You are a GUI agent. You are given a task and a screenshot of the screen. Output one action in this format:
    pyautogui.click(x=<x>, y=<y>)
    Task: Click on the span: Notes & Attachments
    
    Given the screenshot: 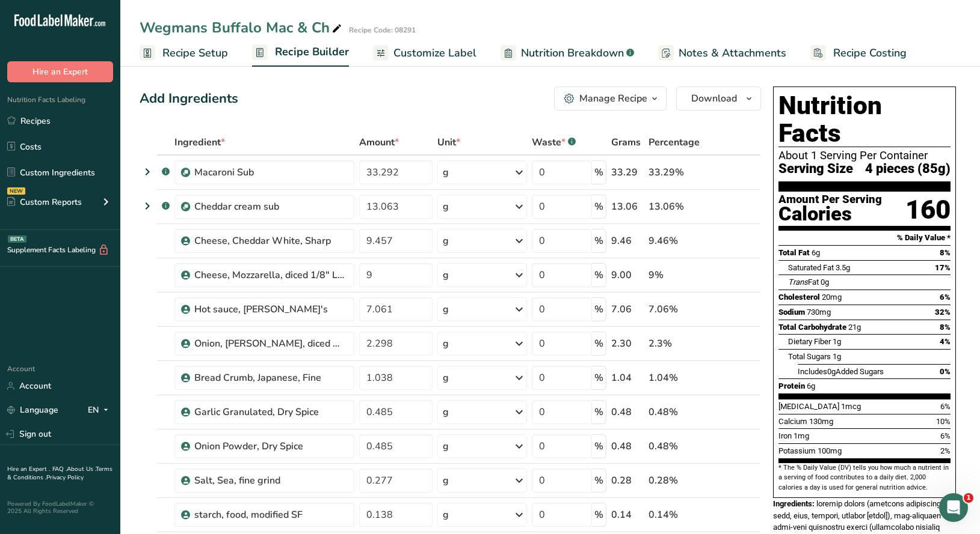 What is the action you would take?
    pyautogui.click(x=732, y=53)
    